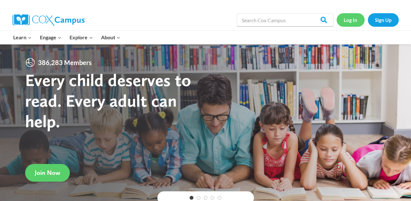  I want to click on a: 5, so click(220, 198).